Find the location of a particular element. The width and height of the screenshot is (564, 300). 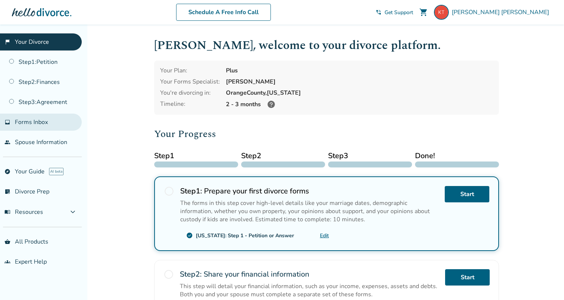

div: You're divorcing in: is located at coordinates (190, 93).